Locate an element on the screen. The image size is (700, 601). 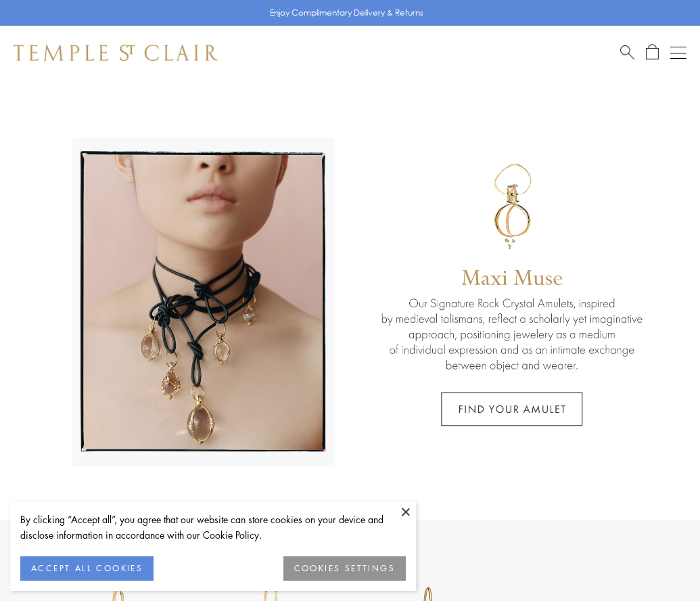
p: Enjoy Complimentary Delivery & Returns is located at coordinates (346, 13).